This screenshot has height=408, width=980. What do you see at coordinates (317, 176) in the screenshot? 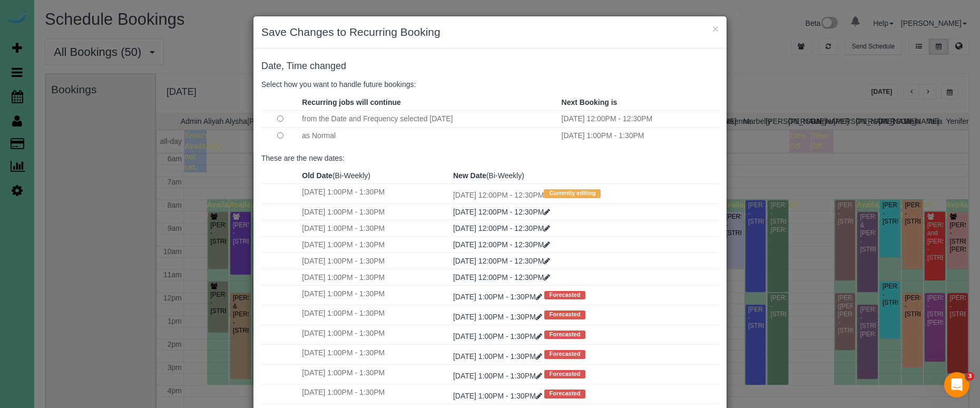
I see `strong: Old Date` at bounding box center [317, 176].